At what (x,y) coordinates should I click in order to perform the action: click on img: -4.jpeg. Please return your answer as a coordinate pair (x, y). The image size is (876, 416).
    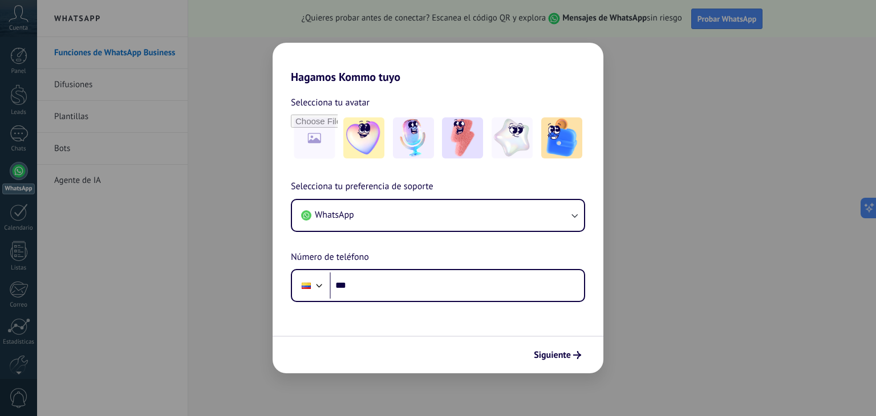
    Looking at the image, I should click on (512, 138).